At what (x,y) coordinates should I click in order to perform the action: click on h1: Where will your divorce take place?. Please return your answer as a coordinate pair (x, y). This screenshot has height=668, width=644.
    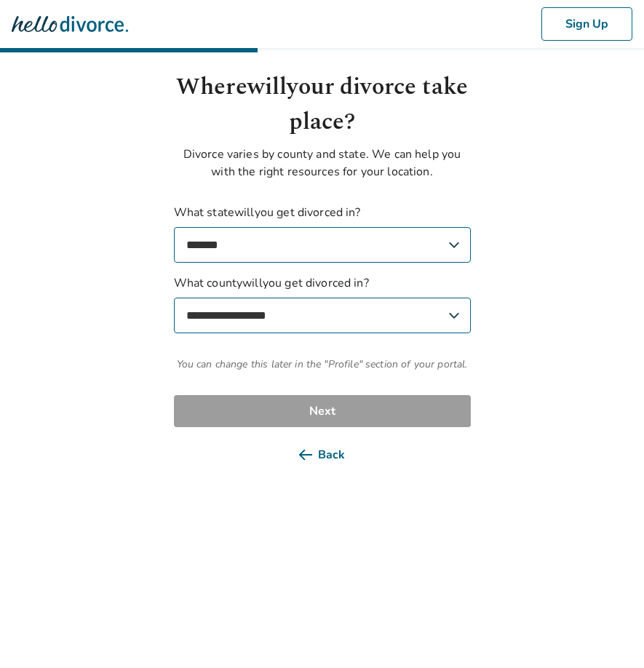
    Looking at the image, I should click on (322, 105).